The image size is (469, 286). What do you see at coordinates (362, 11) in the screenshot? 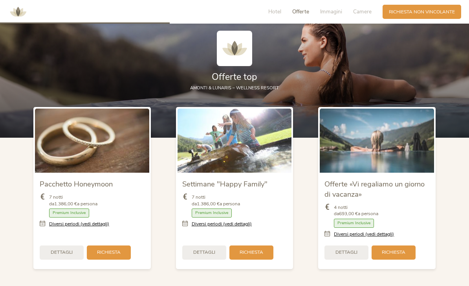
I see `span: Camere` at bounding box center [362, 11].